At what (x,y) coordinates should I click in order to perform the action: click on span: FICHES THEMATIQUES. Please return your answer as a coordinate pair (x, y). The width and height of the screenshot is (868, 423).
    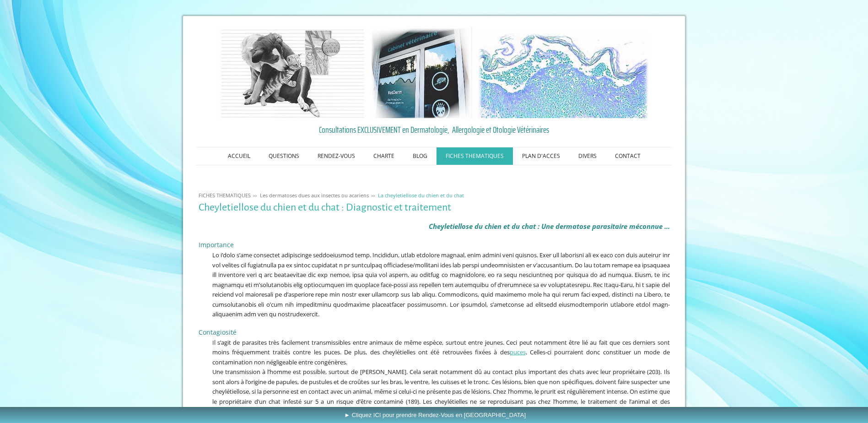
    Looking at the image, I should click on (225, 195).